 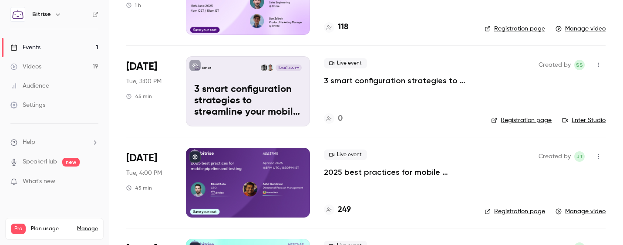 What do you see at coordinates (337, 209) in the screenshot?
I see `a: 249` at bounding box center [337, 209].